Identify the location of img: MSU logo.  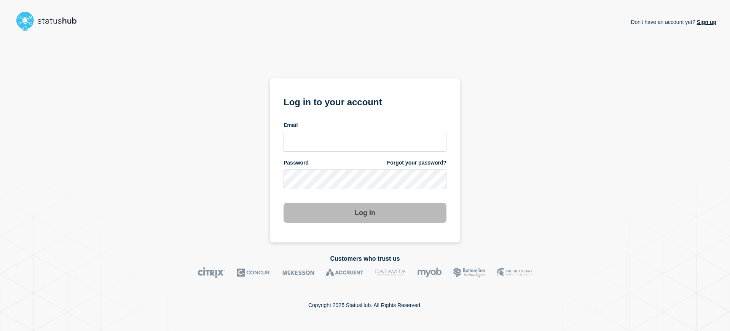
(514, 273).